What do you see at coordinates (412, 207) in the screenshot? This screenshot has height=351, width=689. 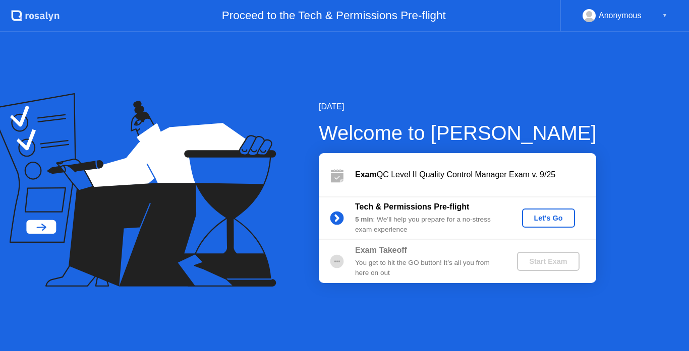 I see `b: Tech & Permissions Pre-flight` at bounding box center [412, 207].